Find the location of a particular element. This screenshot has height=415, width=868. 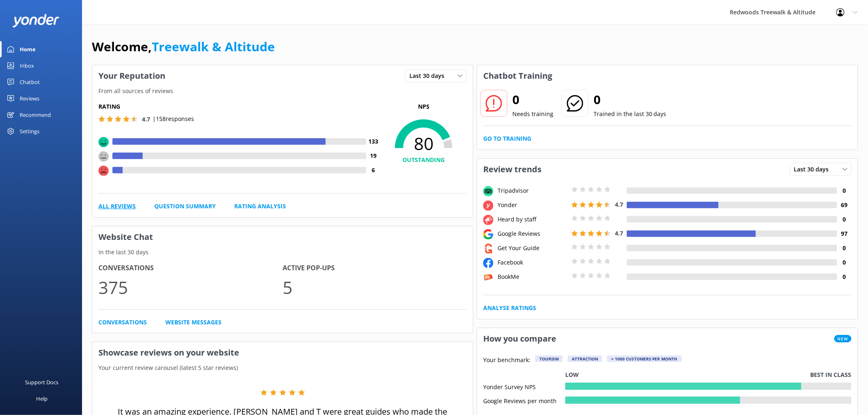

h4: 69 is located at coordinates (844, 205).